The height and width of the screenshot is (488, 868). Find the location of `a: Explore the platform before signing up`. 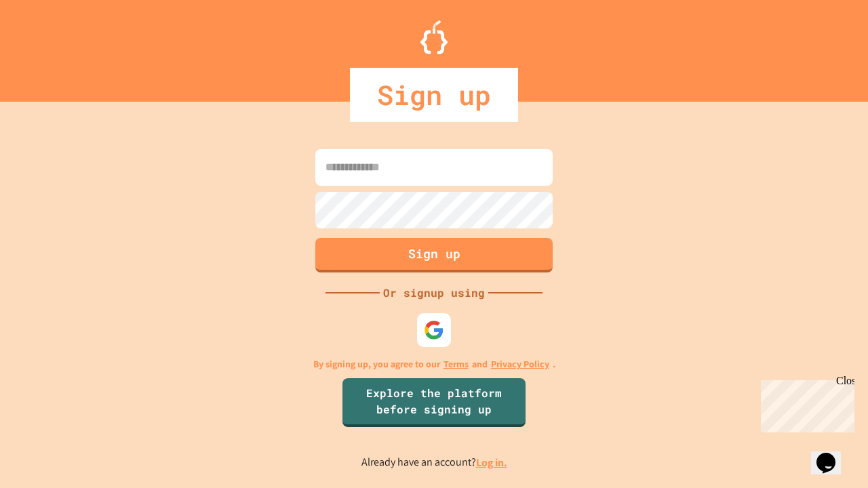

a: Explore the platform before signing up is located at coordinates (434, 402).